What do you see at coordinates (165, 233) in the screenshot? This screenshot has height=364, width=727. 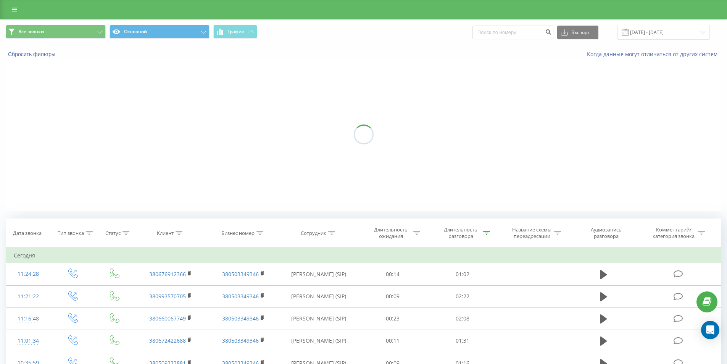 I see `div: Клиент` at bounding box center [165, 233].